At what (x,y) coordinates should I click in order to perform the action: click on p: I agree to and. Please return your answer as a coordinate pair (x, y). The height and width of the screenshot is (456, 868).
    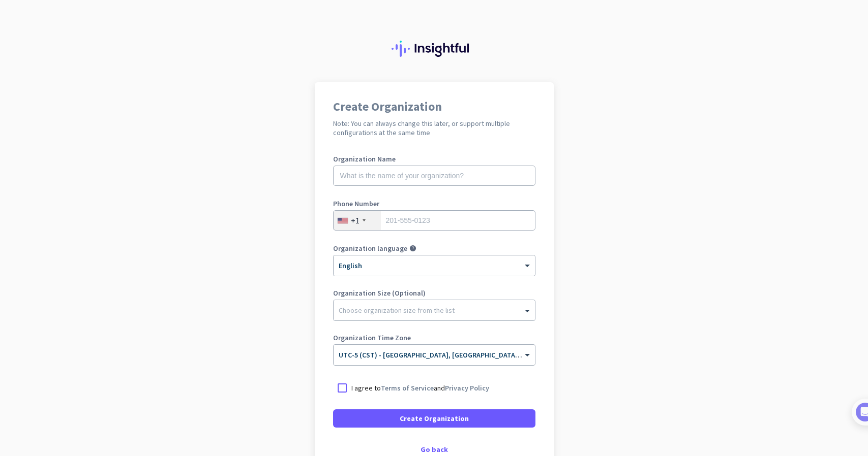
    Looking at the image, I should click on (420, 388).